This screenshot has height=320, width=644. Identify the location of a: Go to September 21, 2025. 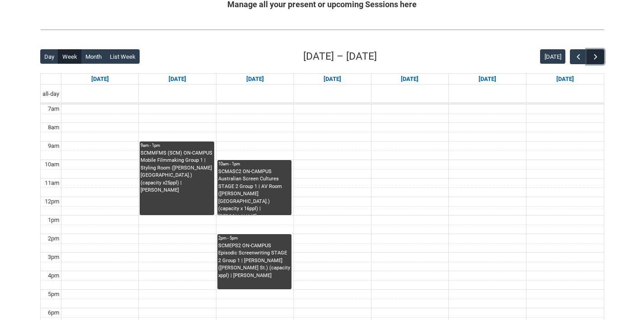
(100, 79).